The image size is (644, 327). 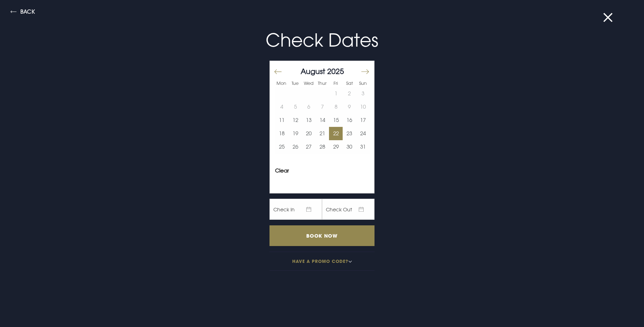 I want to click on span: August, so click(x=313, y=71).